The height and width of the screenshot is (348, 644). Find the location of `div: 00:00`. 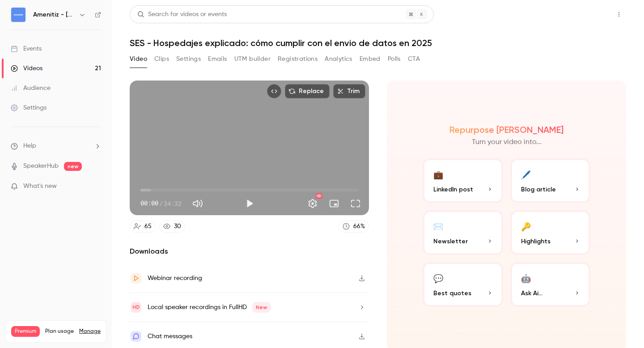

div: 00:00 is located at coordinates (161, 203).